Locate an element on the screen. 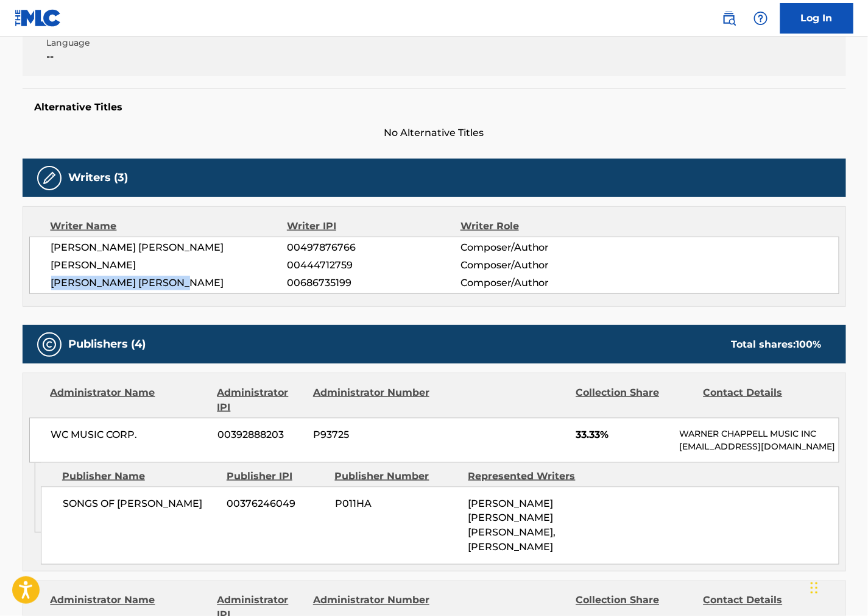 The width and height of the screenshot is (868, 616). span: 100 % is located at coordinates (809, 343).